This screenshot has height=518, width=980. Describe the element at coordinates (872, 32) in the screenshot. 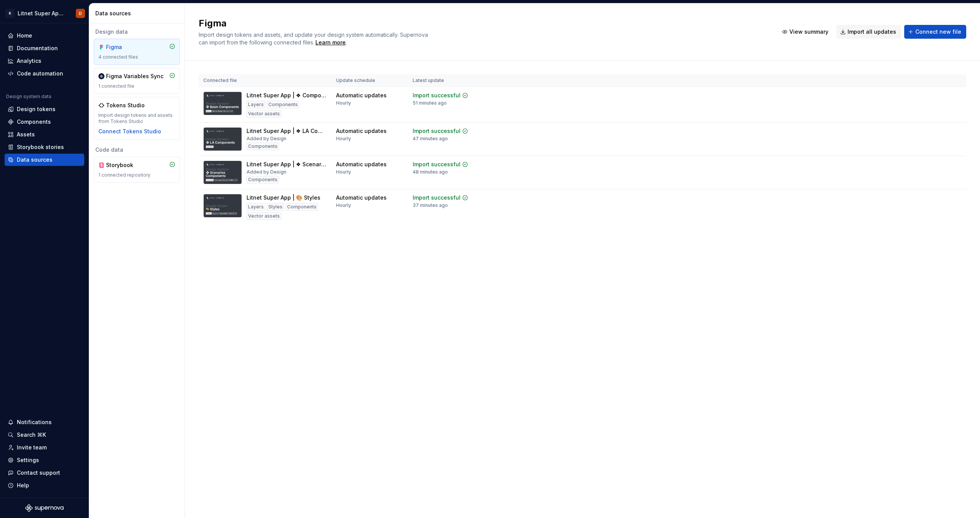

I see `span: Import all updates` at that location.